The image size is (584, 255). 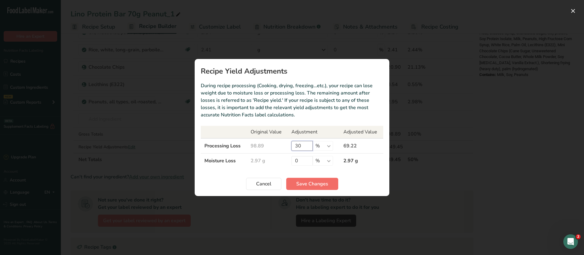 What do you see at coordinates (267, 146) in the screenshot?
I see `td: 98.89` at bounding box center [267, 146].